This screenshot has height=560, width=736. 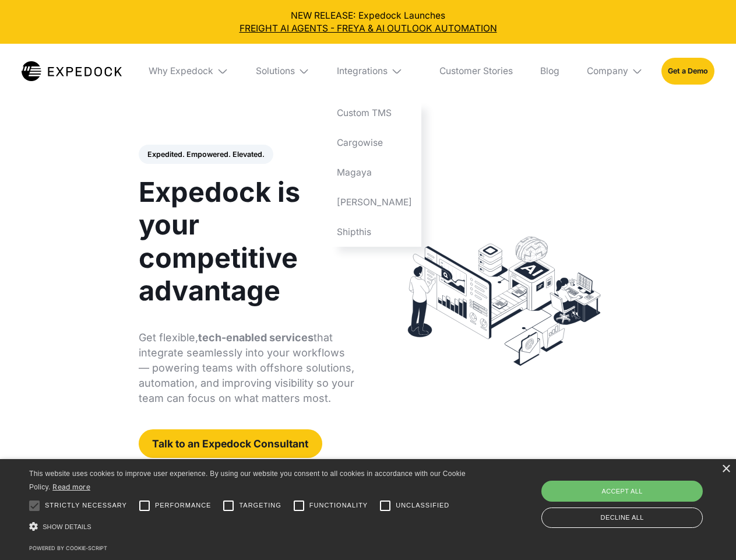 I want to click on a: FREIGHT AI AGENTS - FREYA & AI OUTLOOK AUTOMATION, so click(x=368, y=29).